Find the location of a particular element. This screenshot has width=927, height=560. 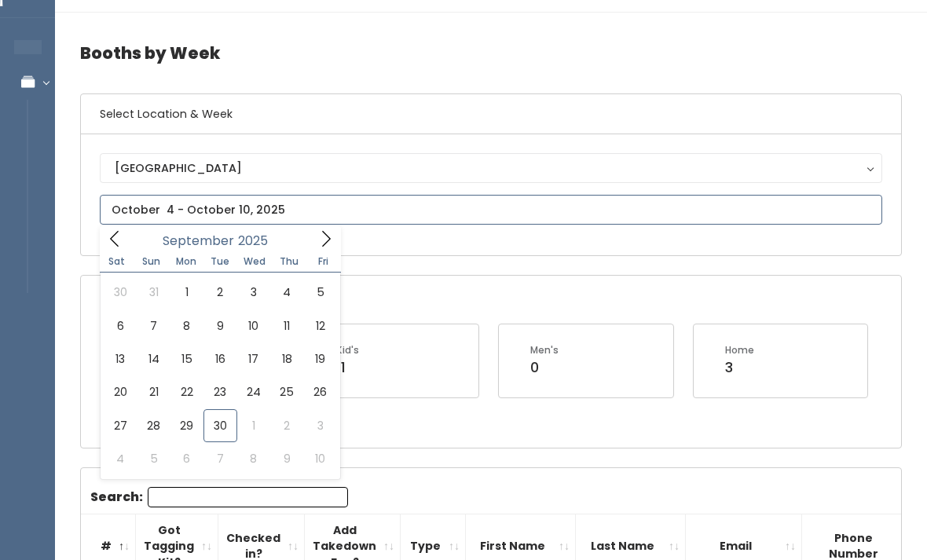

span: October 10, 2025 is located at coordinates (320, 459).